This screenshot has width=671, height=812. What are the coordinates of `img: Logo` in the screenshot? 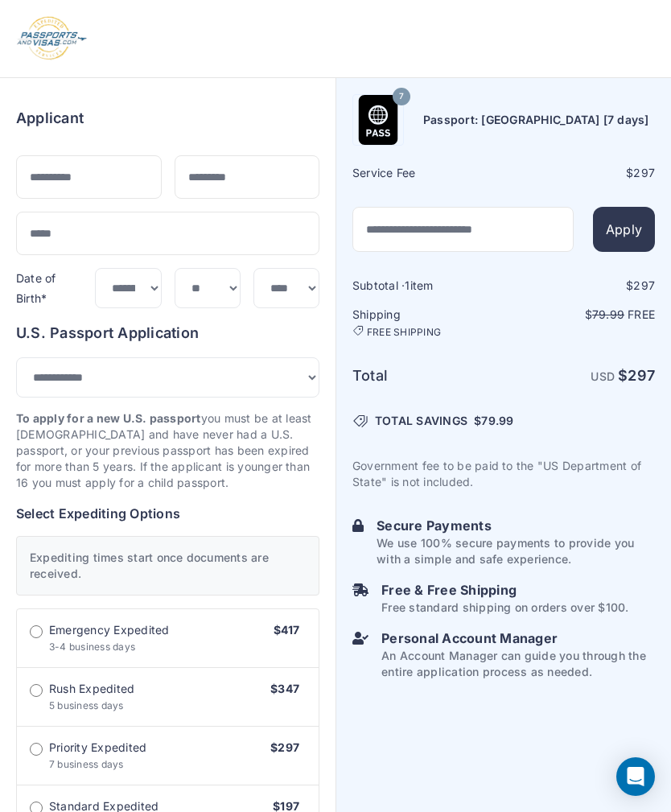 It's located at (52, 38).